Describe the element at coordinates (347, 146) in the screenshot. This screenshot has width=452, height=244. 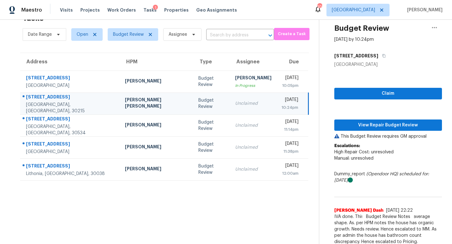
I see `b: Escalations:` at that location.